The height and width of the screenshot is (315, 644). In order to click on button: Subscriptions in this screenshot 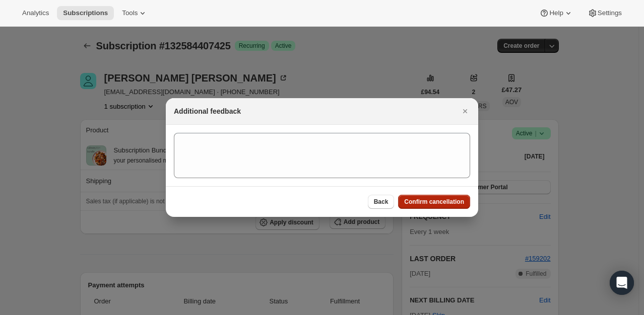, I will do `click(85, 13)`.